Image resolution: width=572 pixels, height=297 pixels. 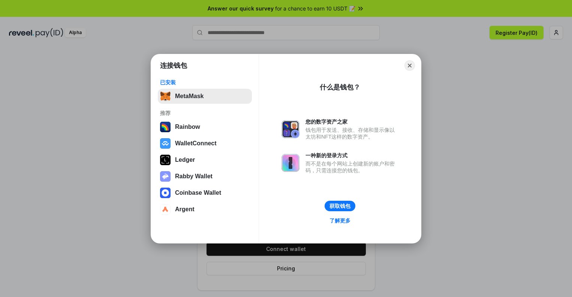 What do you see at coordinates (340, 206) in the screenshot?
I see `div: 获取钱包` at bounding box center [340, 206].